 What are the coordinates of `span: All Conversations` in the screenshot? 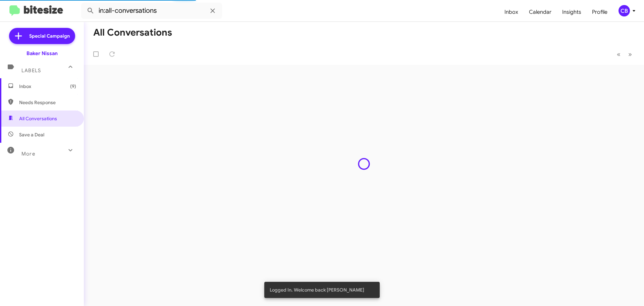 It's located at (38, 118).